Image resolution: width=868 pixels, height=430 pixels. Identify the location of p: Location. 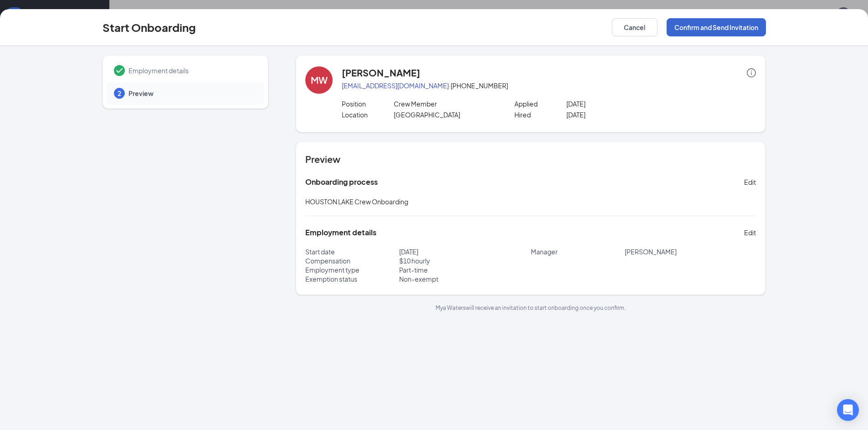
(368, 115).